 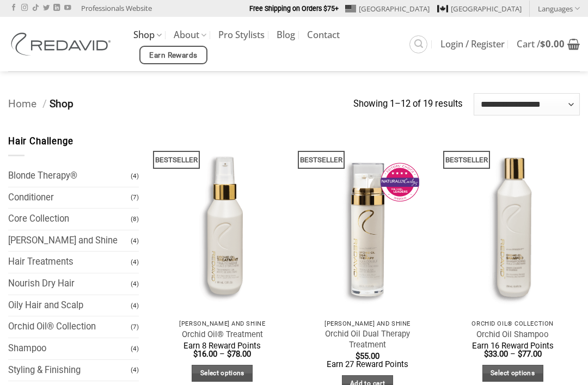 What do you see at coordinates (552, 43) in the screenshot?
I see `bdi: 0.00` at bounding box center [552, 43].